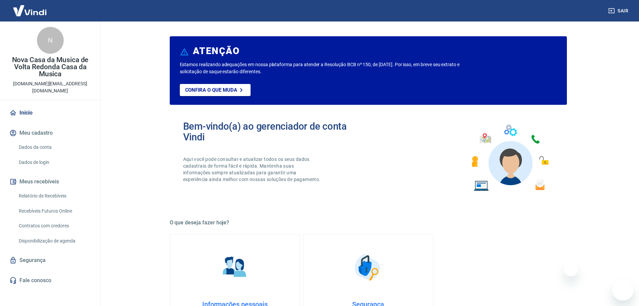 The image size is (639, 306). What do you see at coordinates (54, 225) in the screenshot?
I see `a: Contratos com credores` at bounding box center [54, 225].